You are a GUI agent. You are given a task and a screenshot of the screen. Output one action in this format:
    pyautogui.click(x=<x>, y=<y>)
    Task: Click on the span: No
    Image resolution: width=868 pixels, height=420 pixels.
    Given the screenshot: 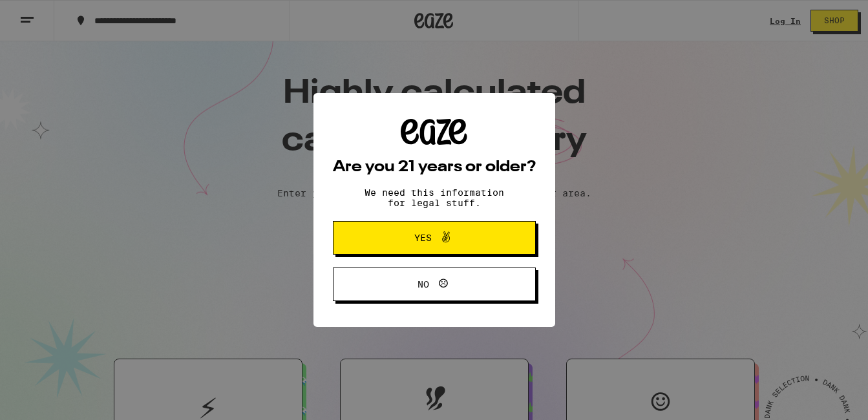 What is the action you would take?
    pyautogui.click(x=424, y=284)
    